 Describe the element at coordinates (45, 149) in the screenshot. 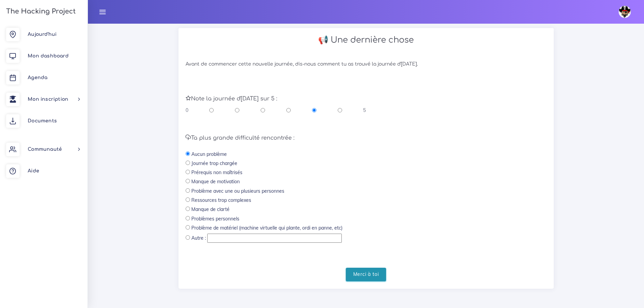

I see `span: Communauté` at that location.